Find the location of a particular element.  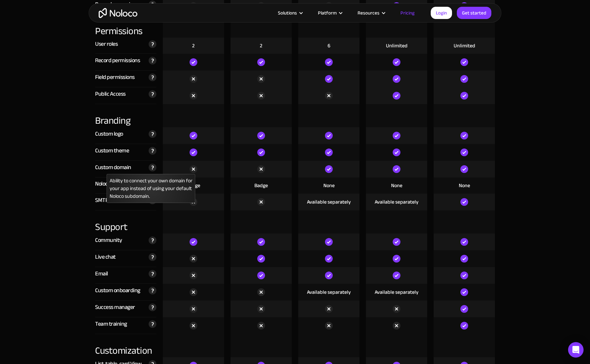

div: Noloco branding is located at coordinates (113, 184).